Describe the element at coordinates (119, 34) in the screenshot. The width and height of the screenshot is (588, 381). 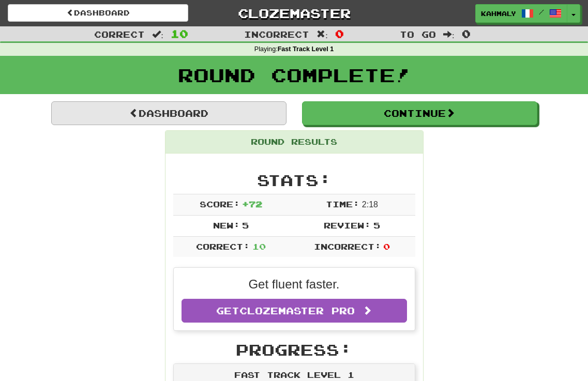
I see `span: Correct` at that location.